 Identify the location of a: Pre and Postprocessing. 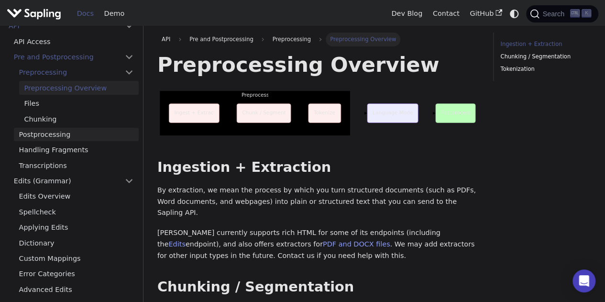
(74, 57).